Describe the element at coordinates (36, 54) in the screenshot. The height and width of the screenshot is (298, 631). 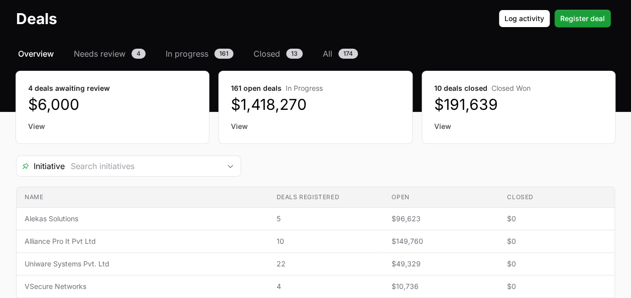
I see `a: Overview` at that location.